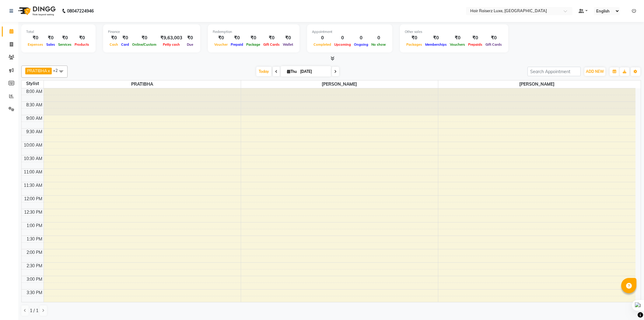  I want to click on span: Services, so click(65, 45).